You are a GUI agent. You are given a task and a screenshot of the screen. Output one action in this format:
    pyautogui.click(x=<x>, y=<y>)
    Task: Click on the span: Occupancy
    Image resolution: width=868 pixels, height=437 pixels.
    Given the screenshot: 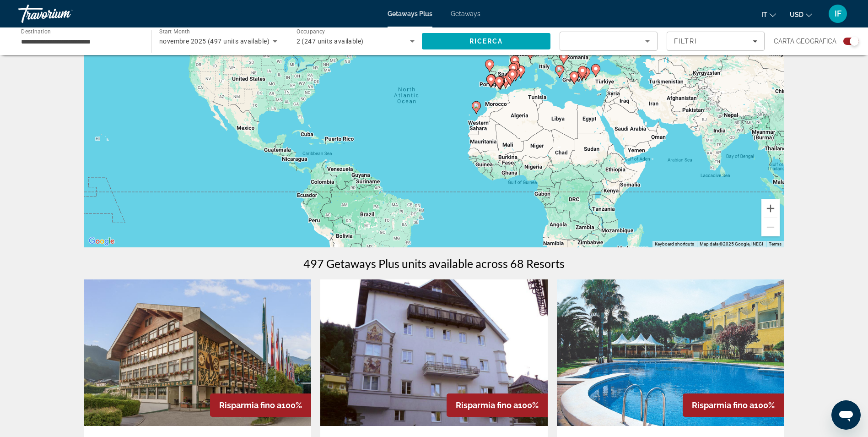 What is the action you would take?
    pyautogui.click(x=311, y=32)
    